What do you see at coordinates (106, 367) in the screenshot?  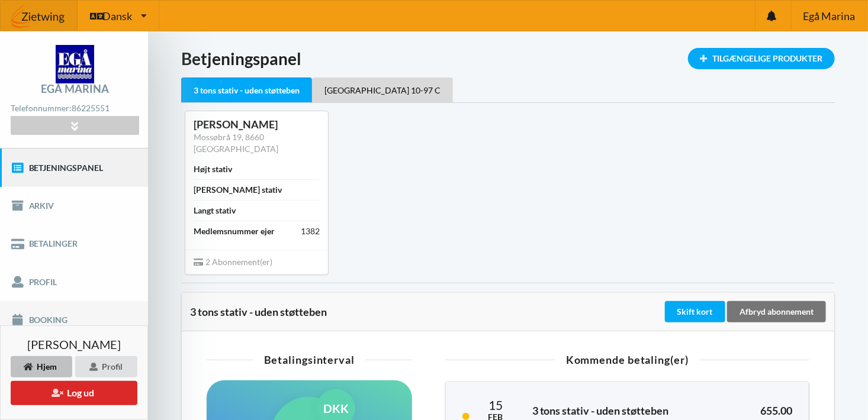 I see `div: Profil` at bounding box center [106, 367].